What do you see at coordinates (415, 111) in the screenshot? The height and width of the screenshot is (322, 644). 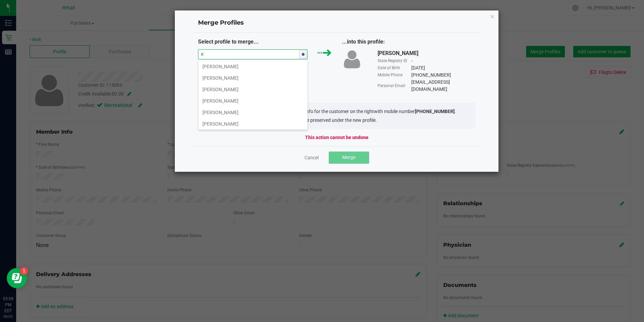 I see `span: with mobile number .` at bounding box center [415, 111].